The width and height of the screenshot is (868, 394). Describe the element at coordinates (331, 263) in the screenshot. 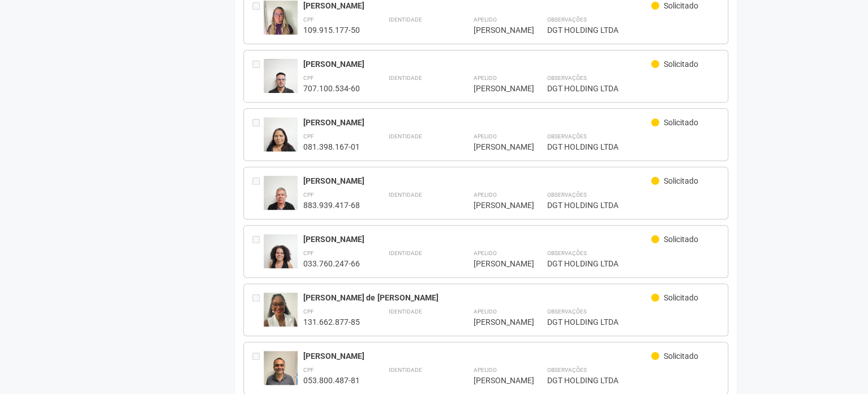

I see `div: 033.760.247-66` at that location.